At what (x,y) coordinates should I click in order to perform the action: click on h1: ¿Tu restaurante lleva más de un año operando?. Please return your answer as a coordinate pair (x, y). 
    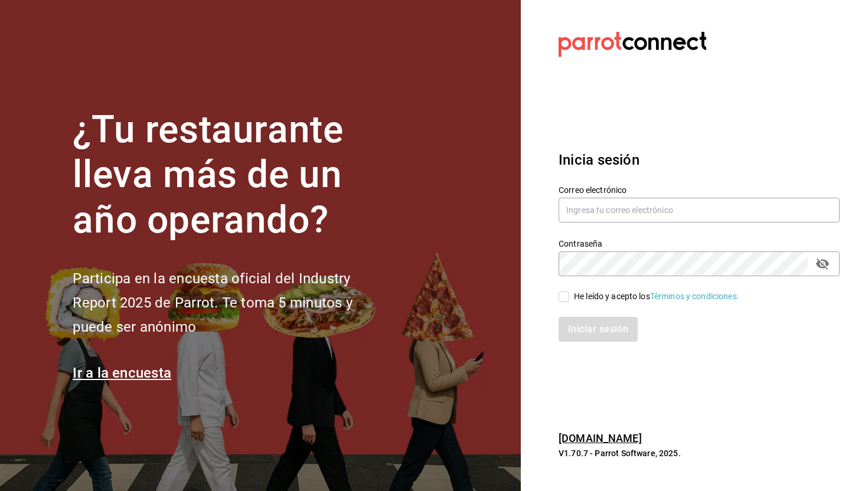
    Looking at the image, I should click on (232, 175).